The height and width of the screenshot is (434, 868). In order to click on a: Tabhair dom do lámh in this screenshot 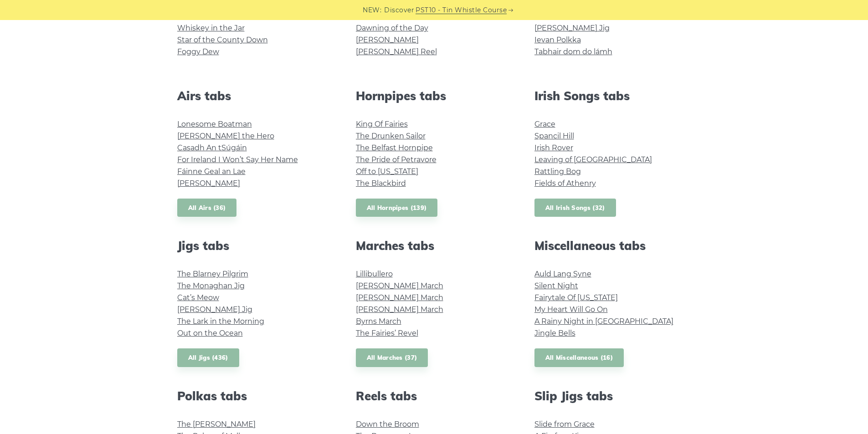, I will do `click(573, 51)`.